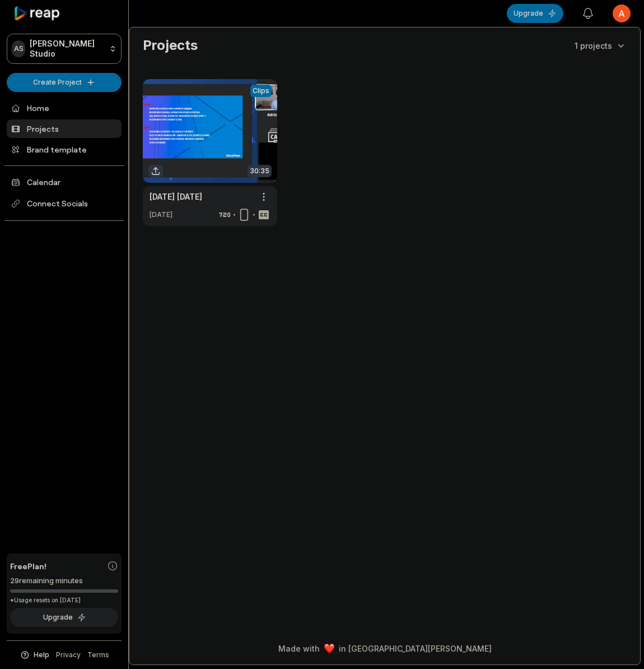 The height and width of the screenshot is (669, 644). I want to click on div: 29 remaining minutes, so click(64, 581).